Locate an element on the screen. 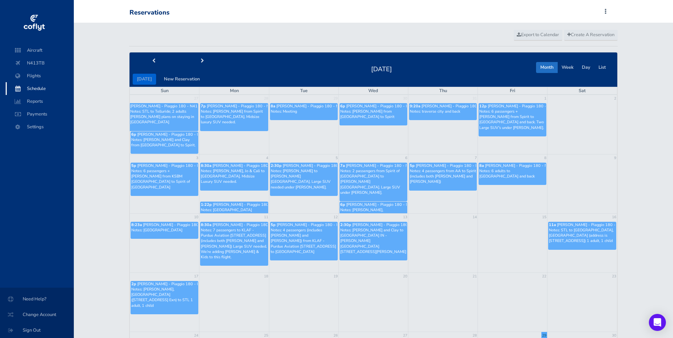  span: Fri is located at coordinates (512, 91).